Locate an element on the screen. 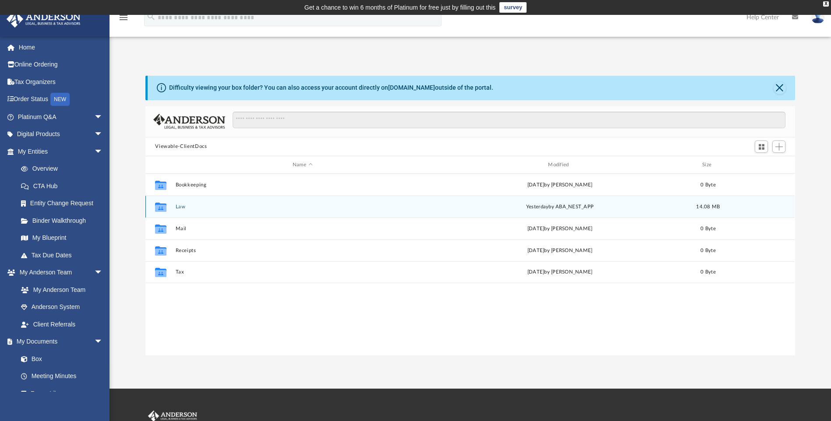 The height and width of the screenshot is (421, 831). a: CTA Hub is located at coordinates (64, 186).